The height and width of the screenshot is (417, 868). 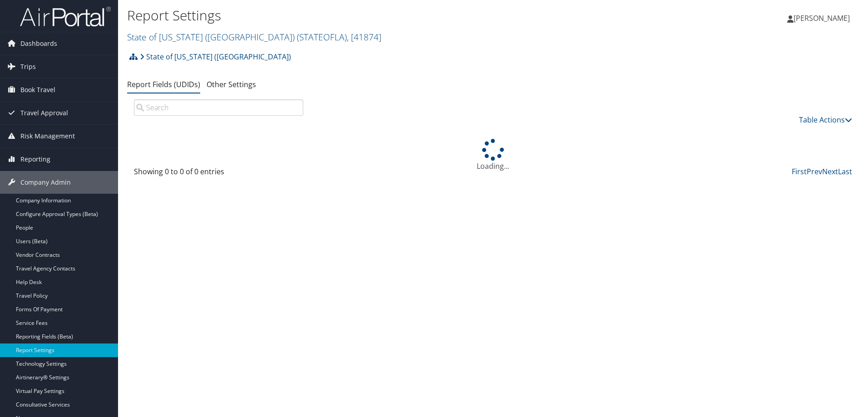 What do you see at coordinates (826, 119) in the screenshot?
I see `a: Table Actions` at bounding box center [826, 119].